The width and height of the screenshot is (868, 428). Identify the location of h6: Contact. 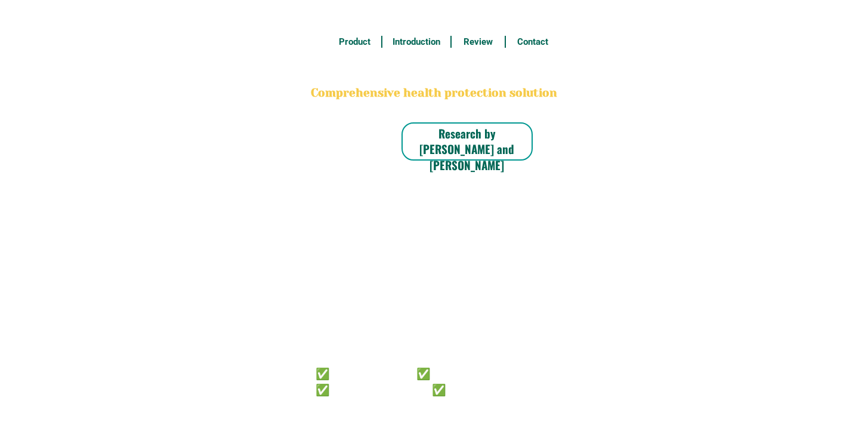
(533, 42).